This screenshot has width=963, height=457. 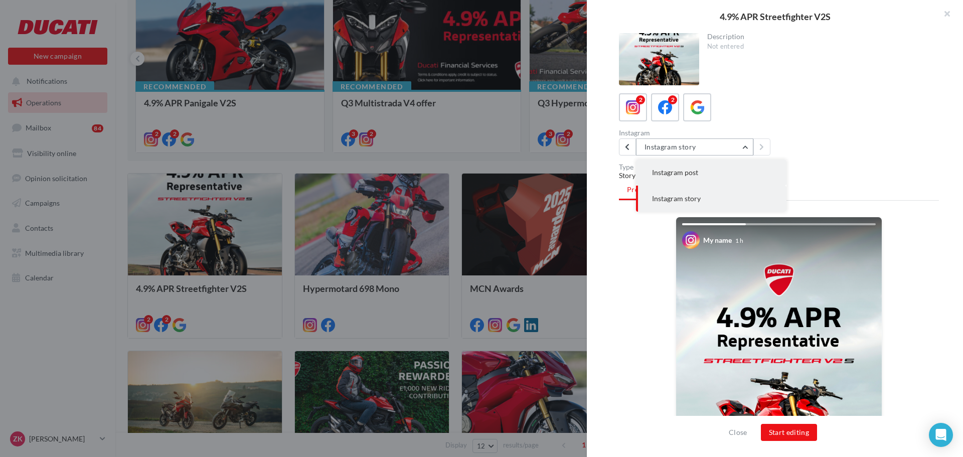 What do you see at coordinates (779, 176) in the screenshot?
I see `div: Story` at bounding box center [779, 176].